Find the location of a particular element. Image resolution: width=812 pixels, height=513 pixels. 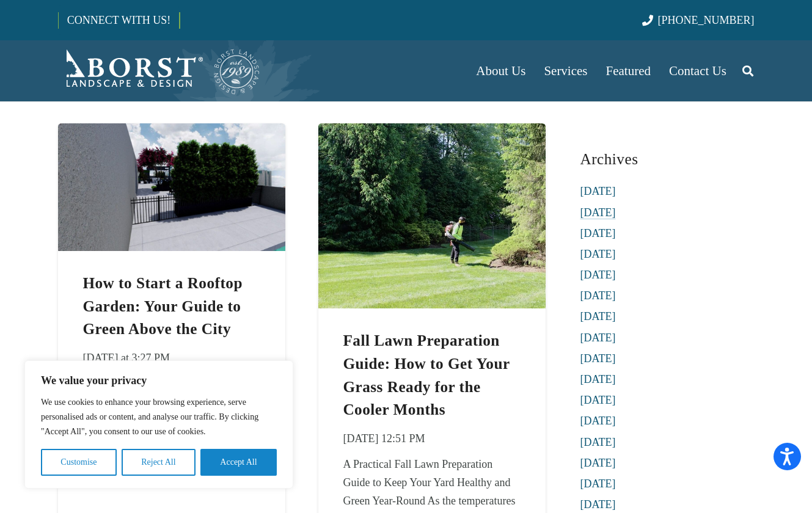

span: About Us is located at coordinates (501, 71).